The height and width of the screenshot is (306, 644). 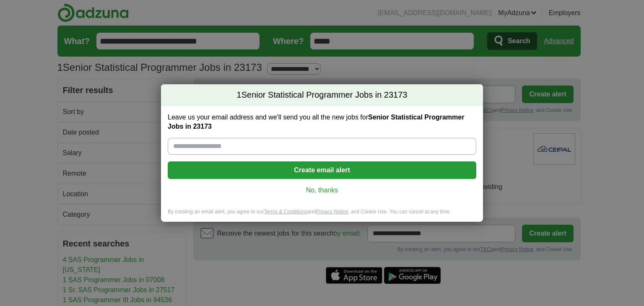 I want to click on a: No, thanks, so click(x=322, y=190).